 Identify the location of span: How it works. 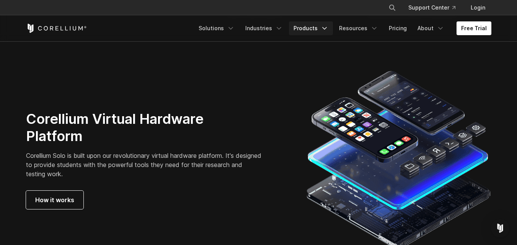
(55, 200).